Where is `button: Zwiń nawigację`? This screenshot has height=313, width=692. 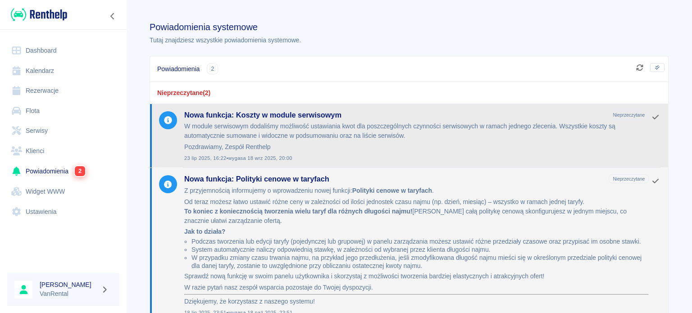 button: Zwiń nawigację is located at coordinates (113, 16).